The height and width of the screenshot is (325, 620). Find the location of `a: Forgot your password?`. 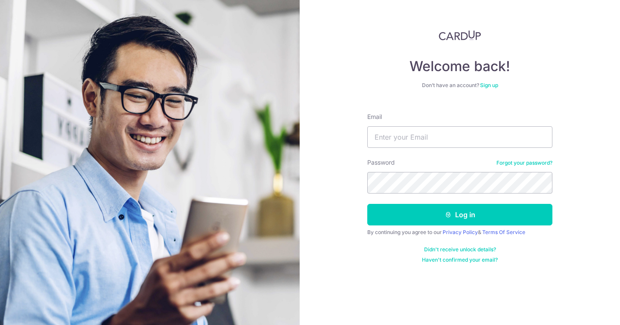

a: Forgot your password? is located at coordinates (524, 163).